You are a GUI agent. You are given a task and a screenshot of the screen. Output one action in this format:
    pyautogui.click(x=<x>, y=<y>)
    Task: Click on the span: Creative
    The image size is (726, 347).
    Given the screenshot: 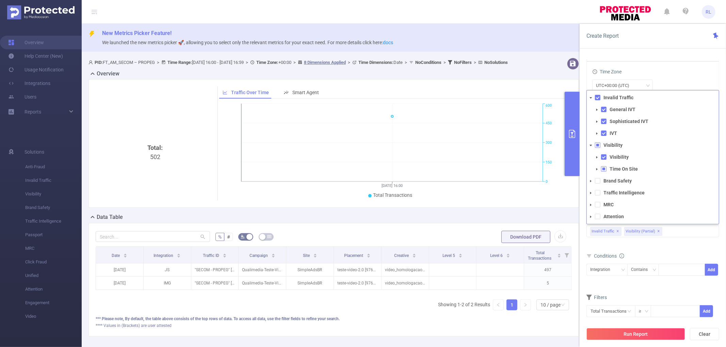 What is the action you would take?
    pyautogui.click(x=402, y=256)
    